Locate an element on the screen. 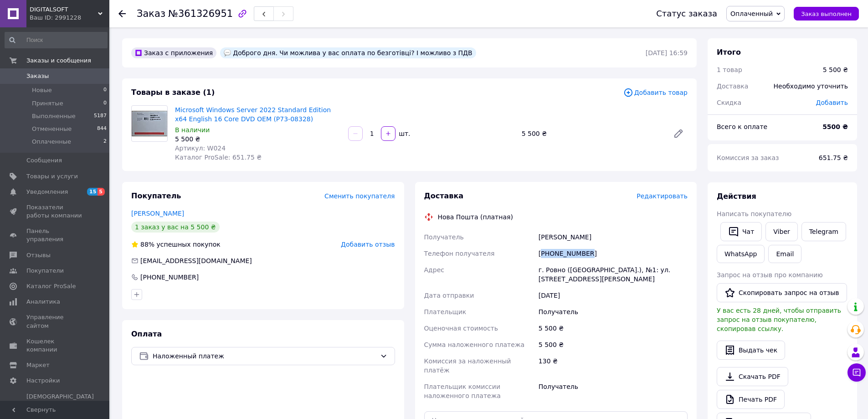  span: Управление сайтом is located at coordinates (55, 321).